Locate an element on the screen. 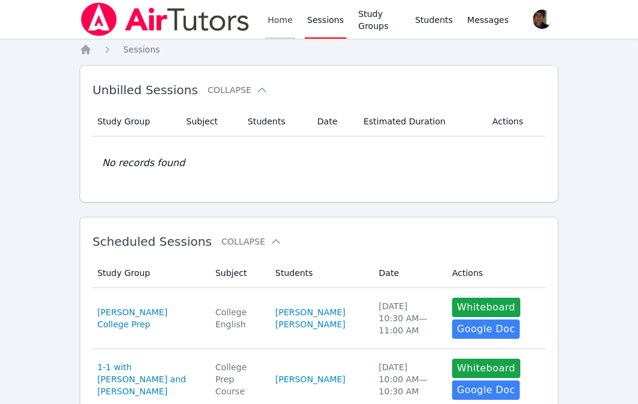 The width and height of the screenshot is (638, 404). th: Estimated Duration is located at coordinates (420, 121).